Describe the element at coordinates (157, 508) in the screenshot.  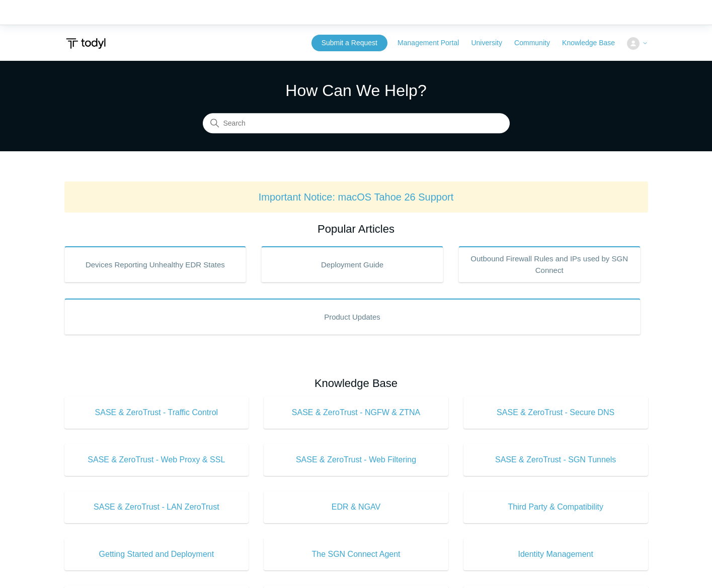
I see `span: SASE & ZeroTrust - LAN ZeroTrust` at that location.